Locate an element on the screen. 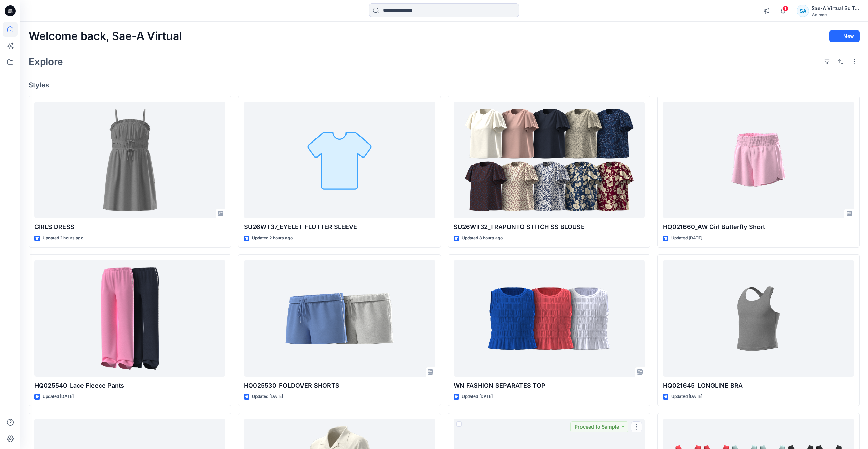 The image size is (868, 449). a: WN FASHION SEPARATES TOP is located at coordinates (549, 319).